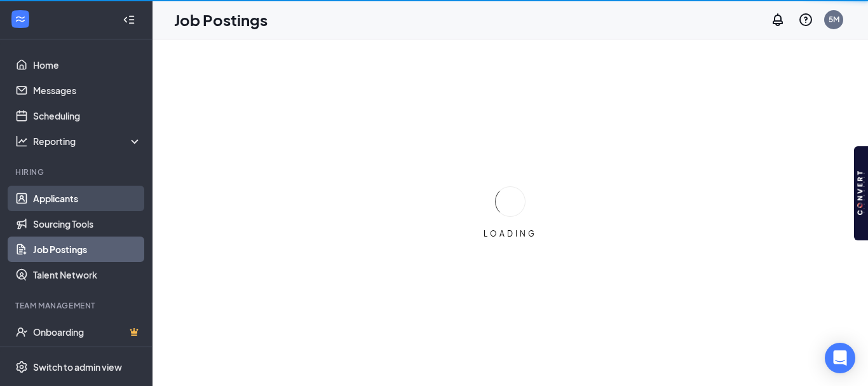  I want to click on a: TeamCrown, so click(87, 357).